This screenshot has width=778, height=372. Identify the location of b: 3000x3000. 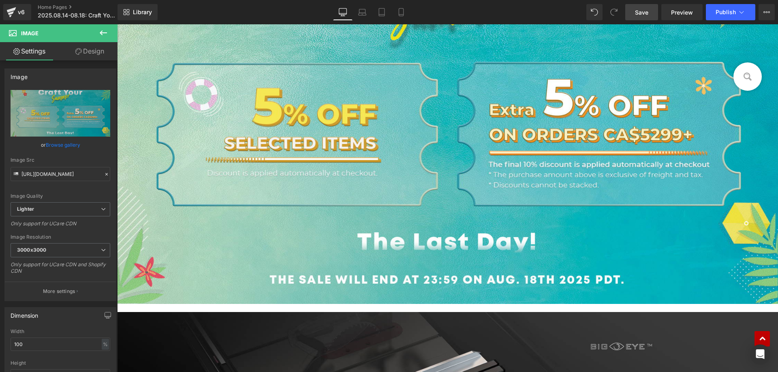
(32, 250).